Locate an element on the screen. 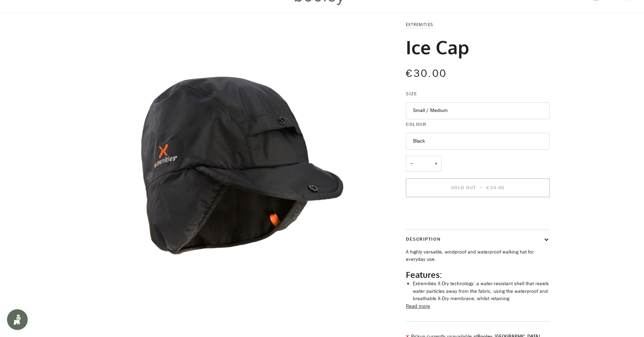 This screenshot has width=644, height=337. img: Extremeties Ice Cap Black - Booley Galway is located at coordinates (232, 170).